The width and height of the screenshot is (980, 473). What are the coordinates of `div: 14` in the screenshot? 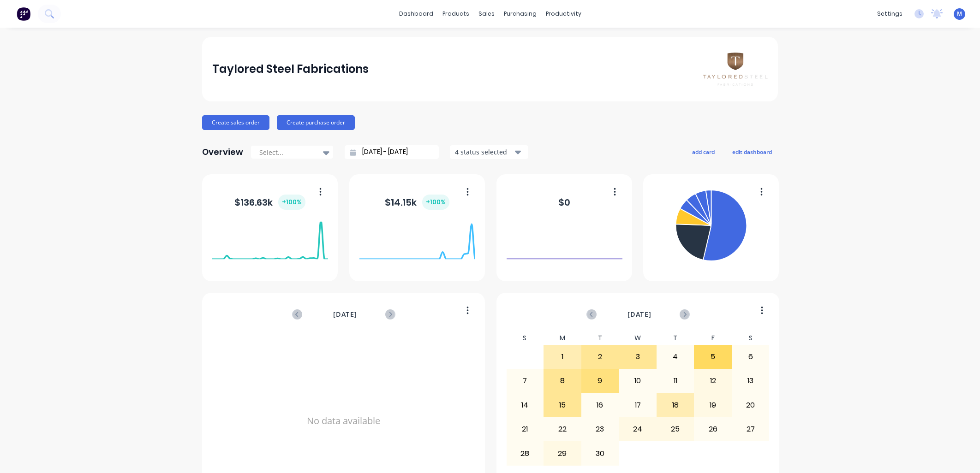 It's located at (525, 405).